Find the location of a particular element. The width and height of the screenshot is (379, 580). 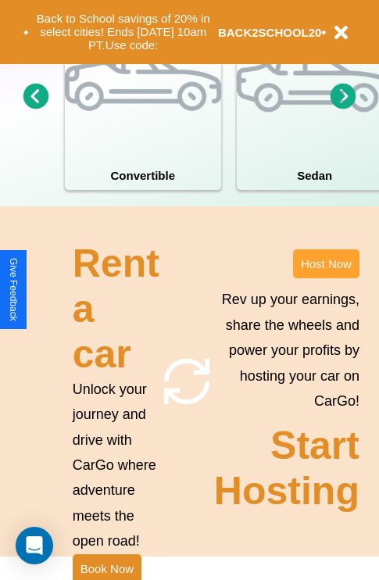

p: Rev up your earnings, share the wheels and power your profits by hosting your car on CarGo! is located at coordinates (287, 350).